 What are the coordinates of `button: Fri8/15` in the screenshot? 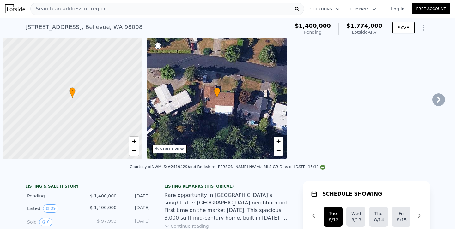 It's located at (401, 217).